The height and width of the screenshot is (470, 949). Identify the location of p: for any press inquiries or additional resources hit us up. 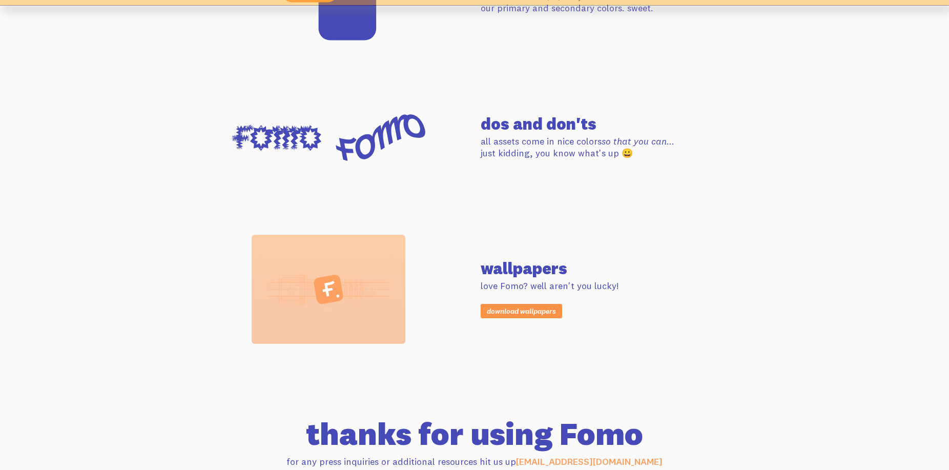
(474, 461).